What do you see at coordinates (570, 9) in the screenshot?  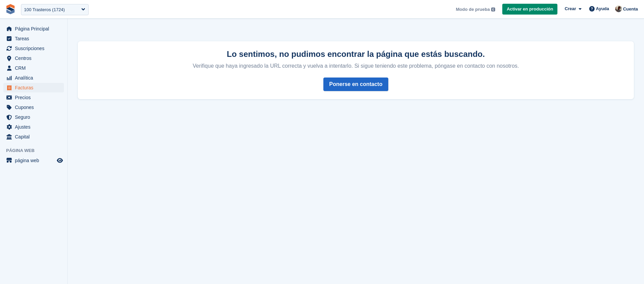 I see `span: Crear` at bounding box center [570, 9].